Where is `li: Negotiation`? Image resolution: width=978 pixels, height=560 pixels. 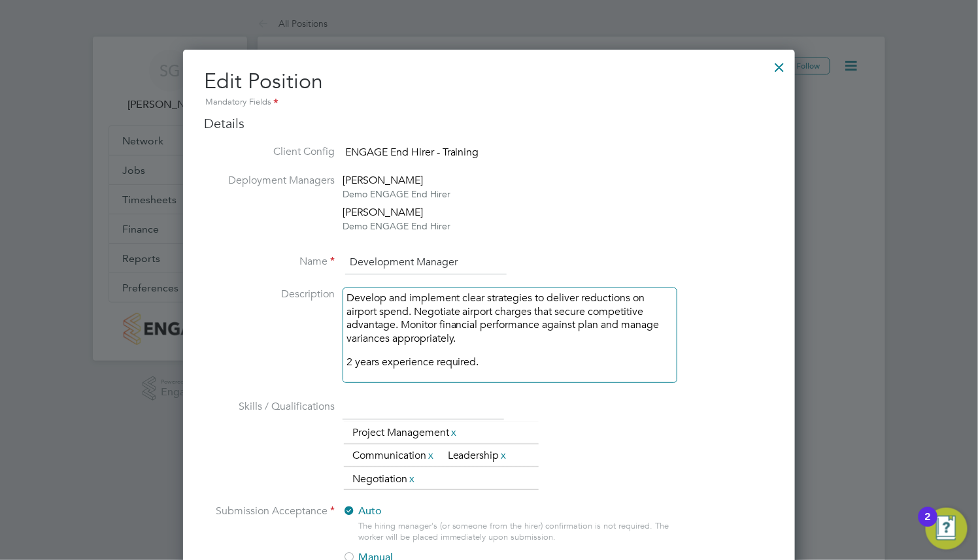
li: Negotiation is located at coordinates (384, 480).